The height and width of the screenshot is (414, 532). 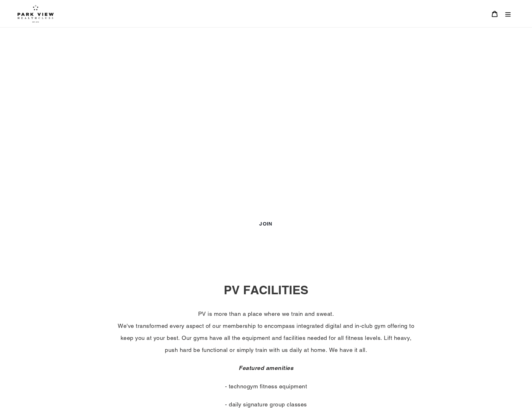 I want to click on span: Fully equipped Gym, In-house Group Classes, PVTV and Personal Training, so click(x=266, y=197).